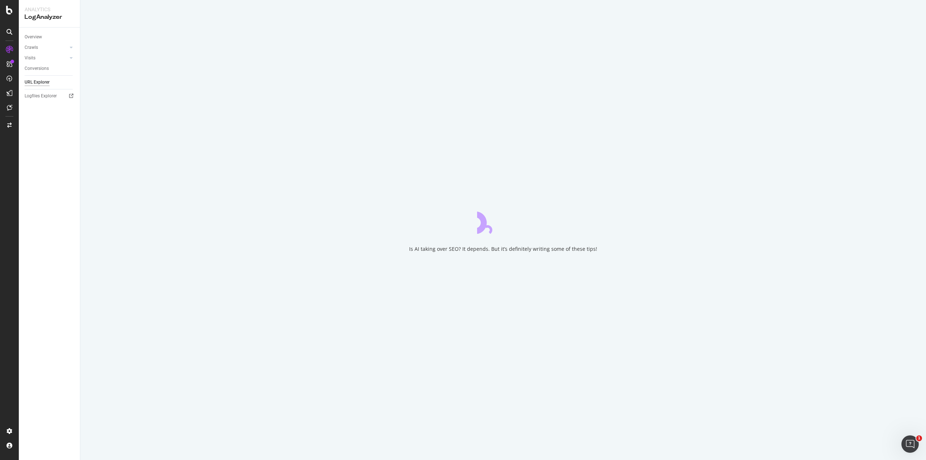 This screenshot has height=460, width=926. I want to click on div: URL Explorer, so click(37, 82).